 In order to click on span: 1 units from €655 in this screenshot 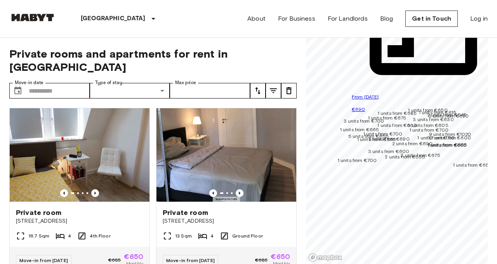, I will do `click(473, 164)`.